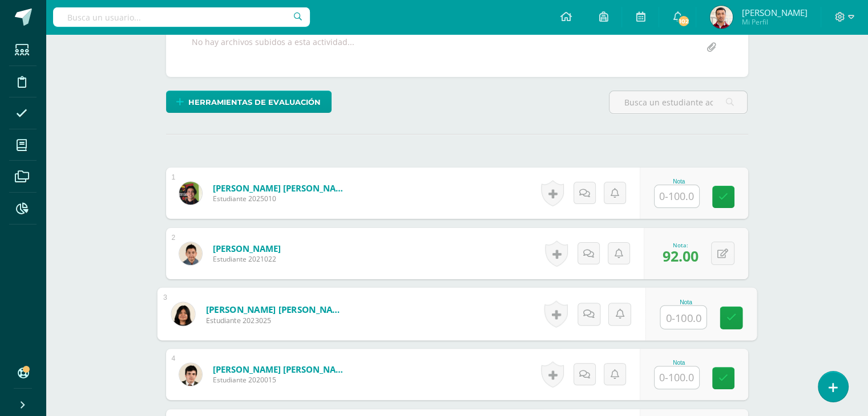 The image size is (868, 416). Describe the element at coordinates (190, 193) in the screenshot. I see `img: b1b5c3d4f8297bb08657cb46f4e7b43e.png` at that location.